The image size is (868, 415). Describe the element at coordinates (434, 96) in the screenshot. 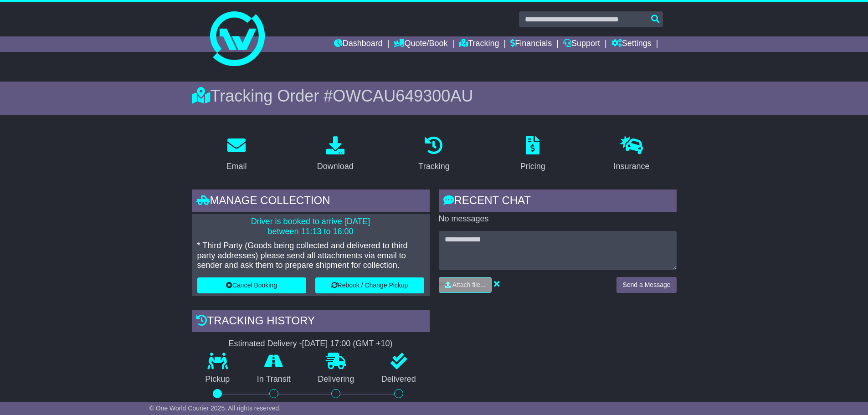

I see `div: Tracking Order #` at that location.